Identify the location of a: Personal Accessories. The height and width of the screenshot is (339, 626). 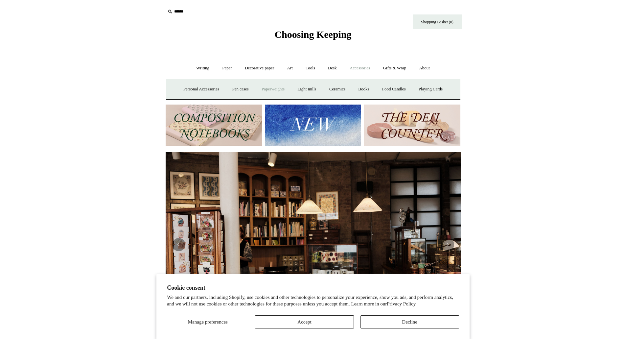
(201, 89).